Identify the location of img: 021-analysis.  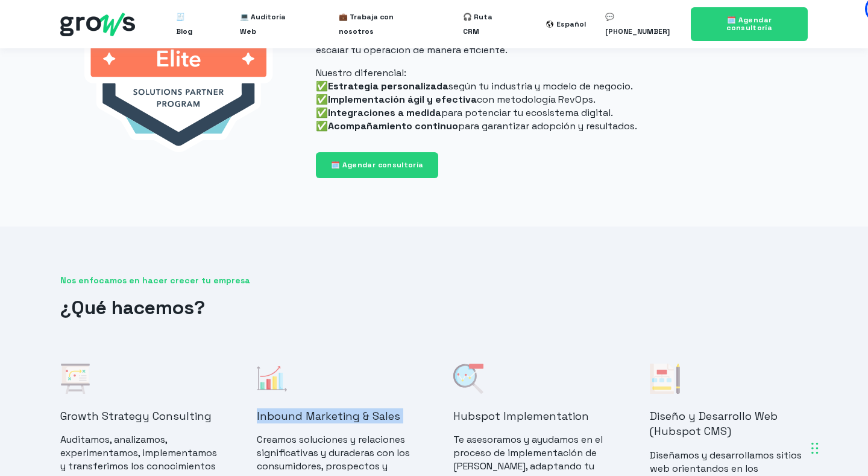
(468, 379).